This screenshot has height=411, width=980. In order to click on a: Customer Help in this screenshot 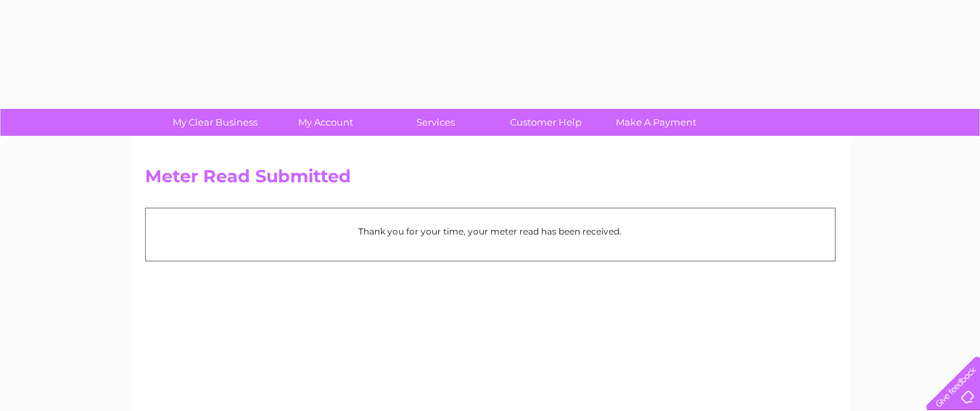, I will do `click(545, 122)`.